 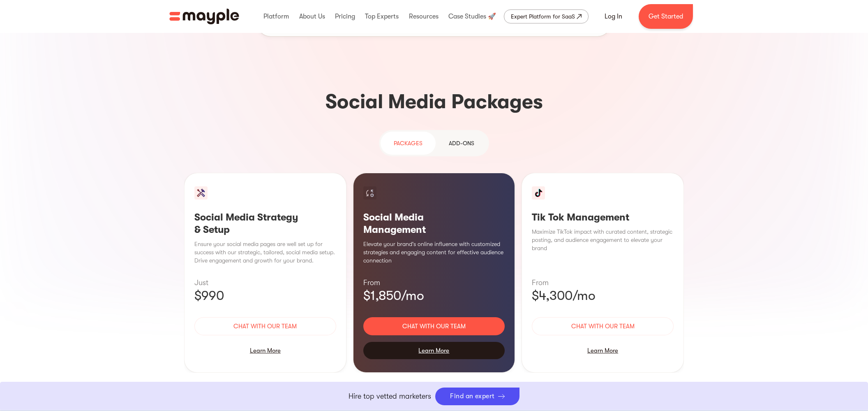 I want to click on p: Just, so click(x=265, y=282).